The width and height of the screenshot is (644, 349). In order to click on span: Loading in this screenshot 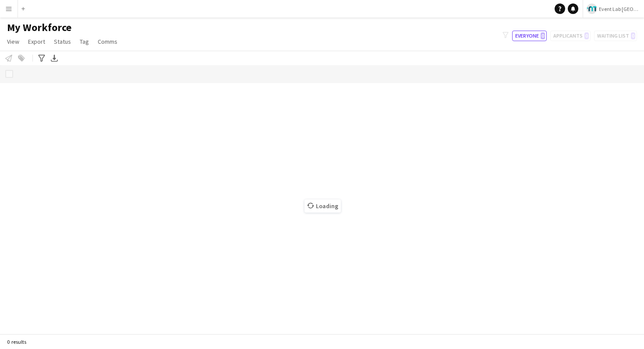, I will do `click(323, 206)`.